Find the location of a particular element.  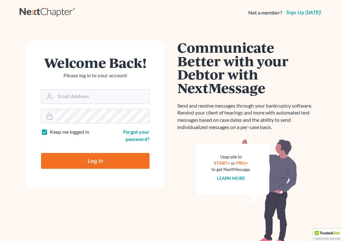

input: Email Address is located at coordinates (102, 97).